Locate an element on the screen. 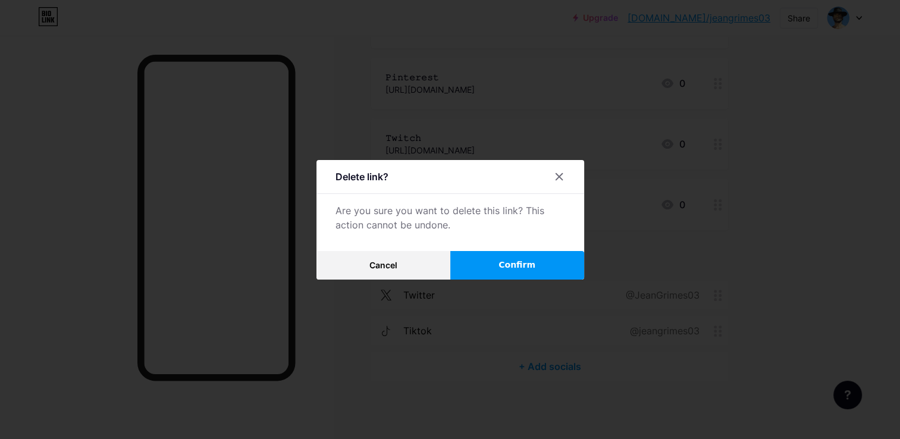  span: Confirm is located at coordinates (517, 265).